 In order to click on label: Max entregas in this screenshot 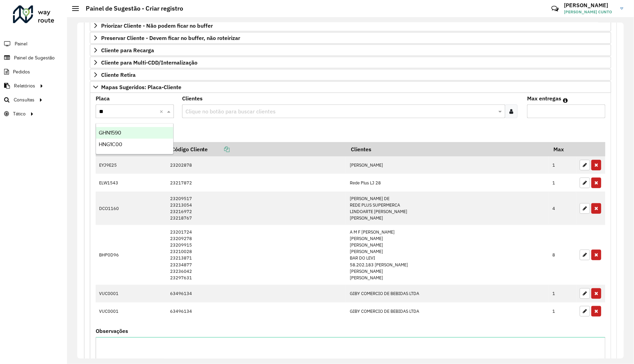, I will do `click(544, 98)`.